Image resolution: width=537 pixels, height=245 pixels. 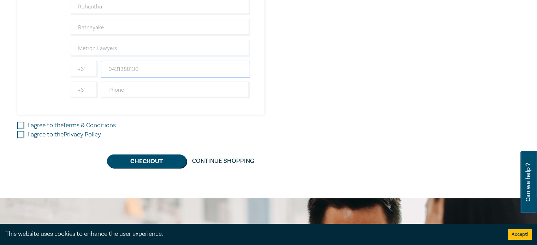 I want to click on div: This website uses cookies to enhance the user experience., so click(x=251, y=234).